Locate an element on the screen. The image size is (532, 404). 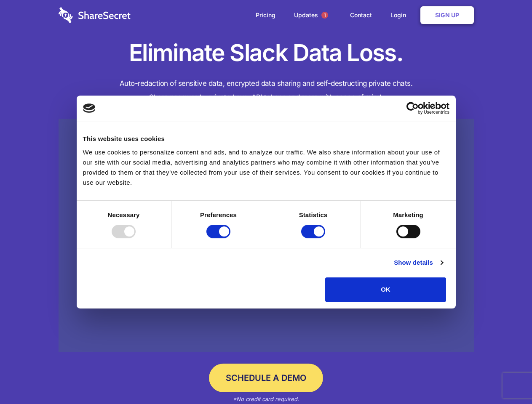
img: logo is located at coordinates (89, 108).